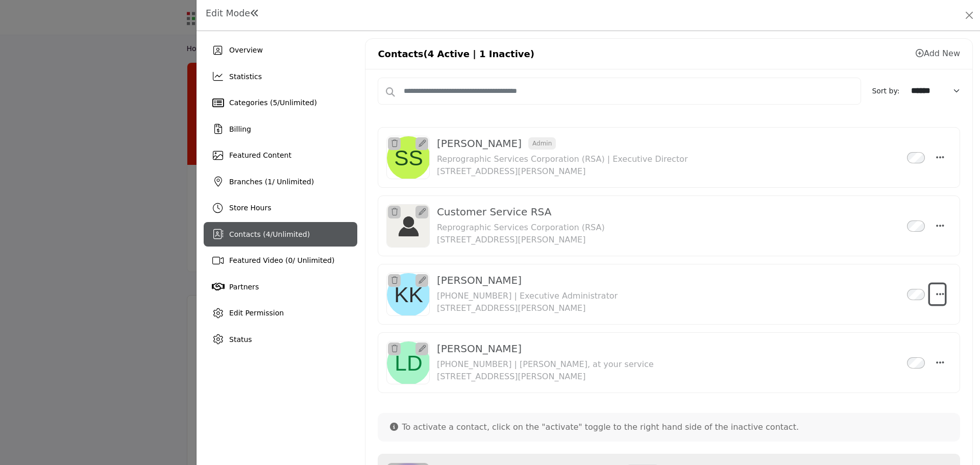 This screenshot has height=465, width=980. What do you see at coordinates (269, 234) in the screenshot?
I see `span: Contacts ( / )` at bounding box center [269, 234].